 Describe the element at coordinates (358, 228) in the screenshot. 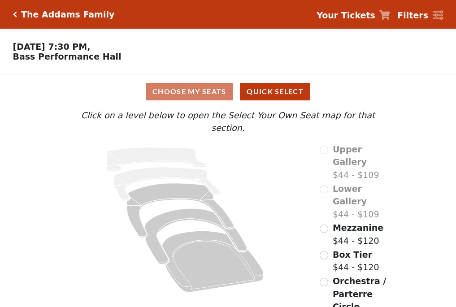

I see `span: Mezzanine` at that location.